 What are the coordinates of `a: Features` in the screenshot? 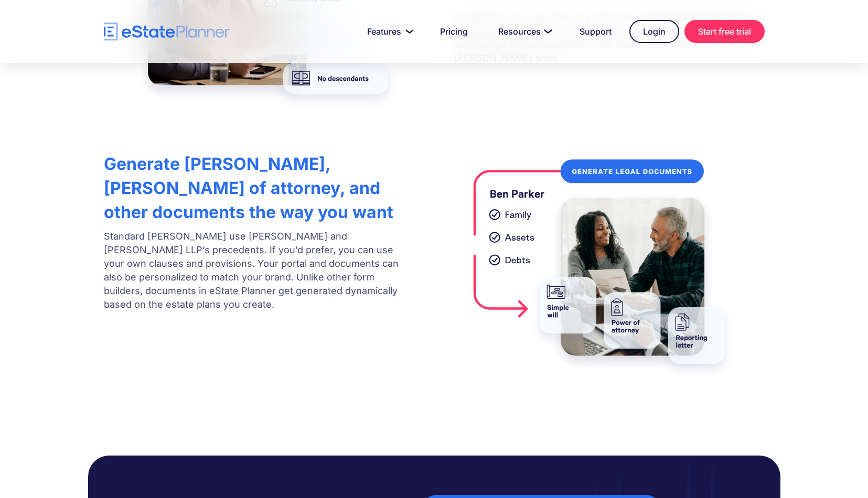 It's located at (388, 31).